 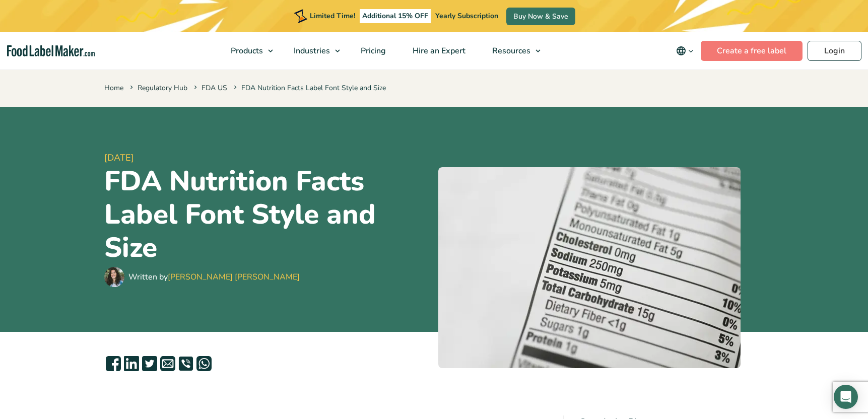 What do you see at coordinates (372, 51) in the screenshot?
I see `a: Pricing` at bounding box center [372, 51].